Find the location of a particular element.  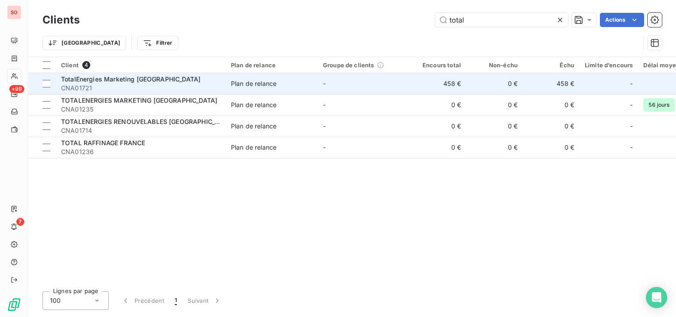

span: Client is located at coordinates (70, 65).